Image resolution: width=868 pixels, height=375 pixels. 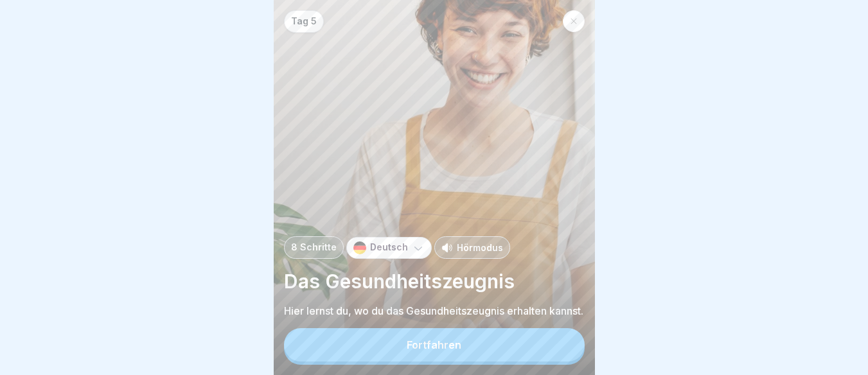 What do you see at coordinates (434, 311) in the screenshot?
I see `p: Hier lernst du, wo du das Gesundheitszeugnis erhalten kannst.` at bounding box center [434, 311].